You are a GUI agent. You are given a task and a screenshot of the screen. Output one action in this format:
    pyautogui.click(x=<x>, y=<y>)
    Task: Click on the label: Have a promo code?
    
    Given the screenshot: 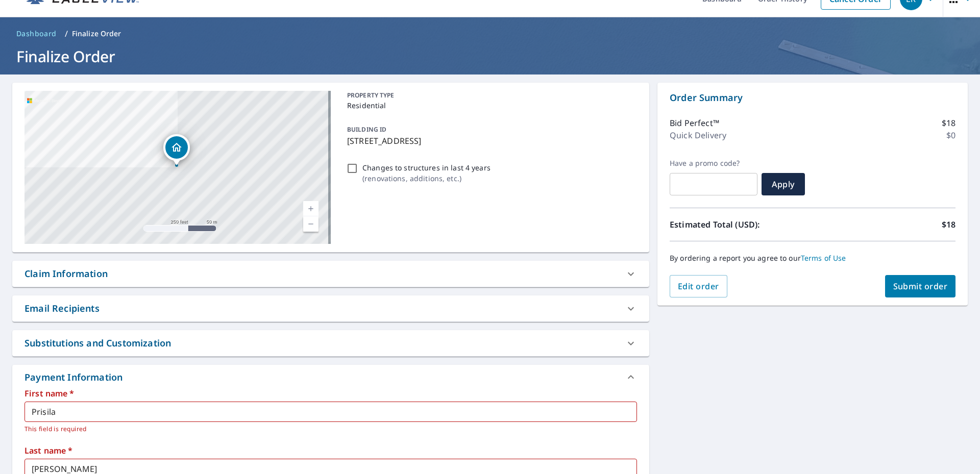 What is the action you would take?
    pyautogui.click(x=713, y=163)
    